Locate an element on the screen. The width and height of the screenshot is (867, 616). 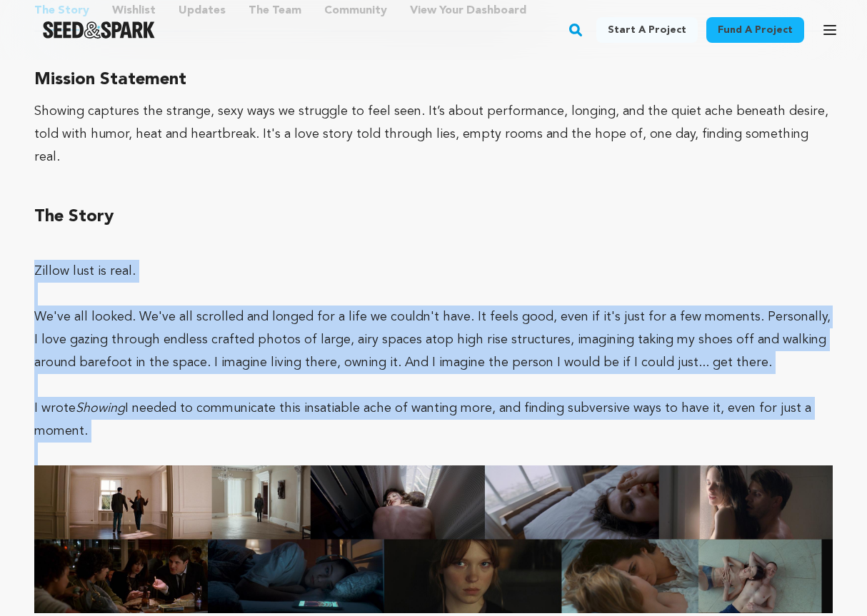
h3: The Story is located at coordinates (434, 217).